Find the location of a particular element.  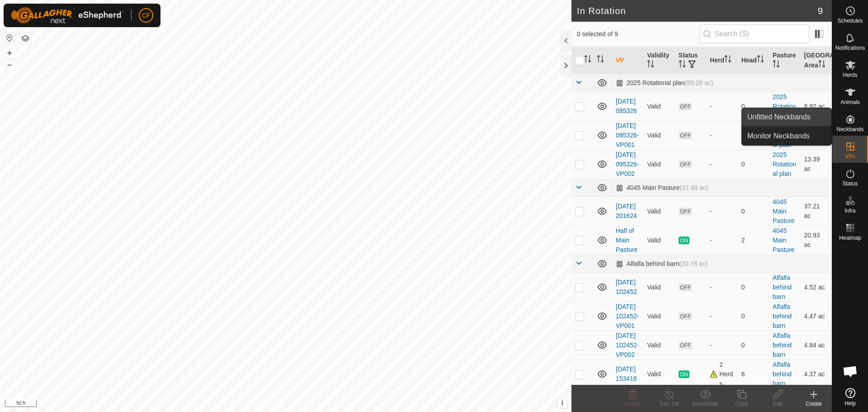

a: Monitor Neckbands is located at coordinates (786, 136).